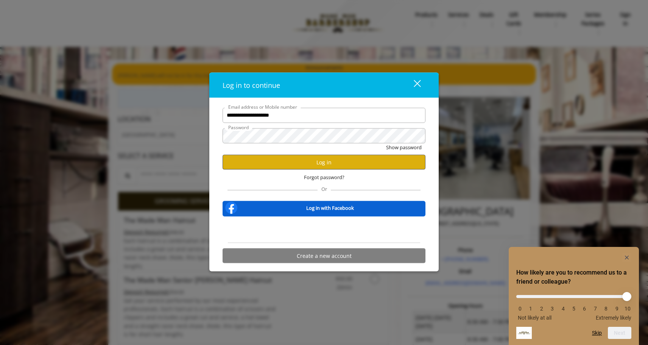 The height and width of the screenshot is (345, 648). Describe the element at coordinates (584, 308) in the screenshot. I see `li: 6` at that location.